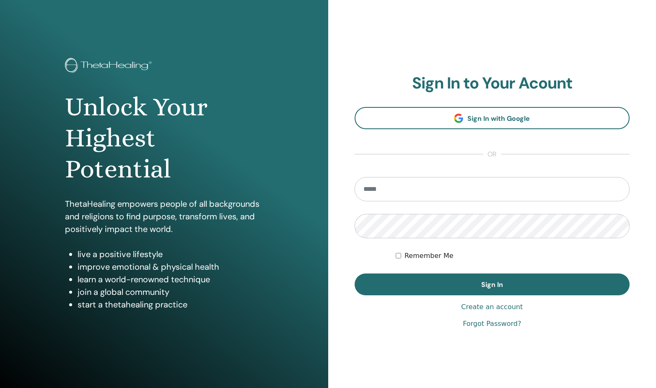 This screenshot has width=656, height=388. Describe the element at coordinates (499, 118) in the screenshot. I see `span: Sign In with Google` at that location.